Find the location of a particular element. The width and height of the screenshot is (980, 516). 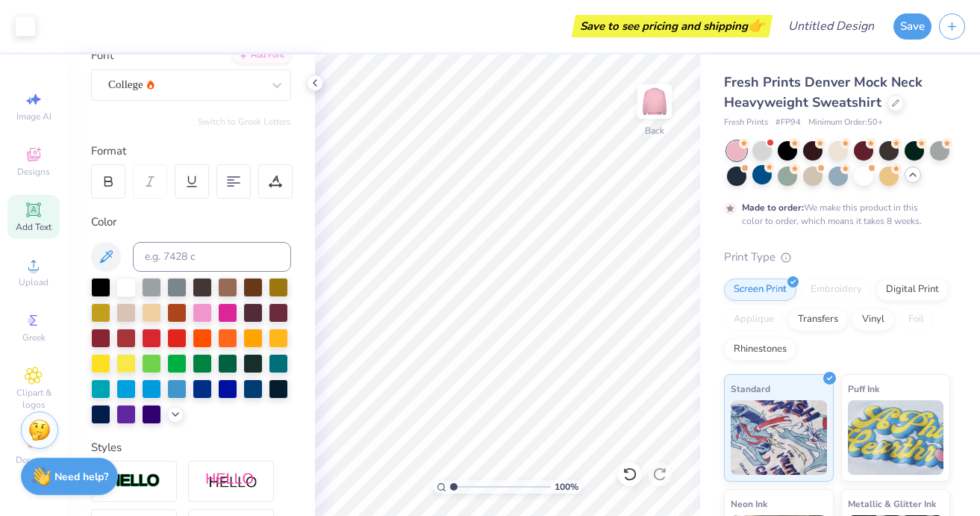

span: Add Text is located at coordinates (33, 227).